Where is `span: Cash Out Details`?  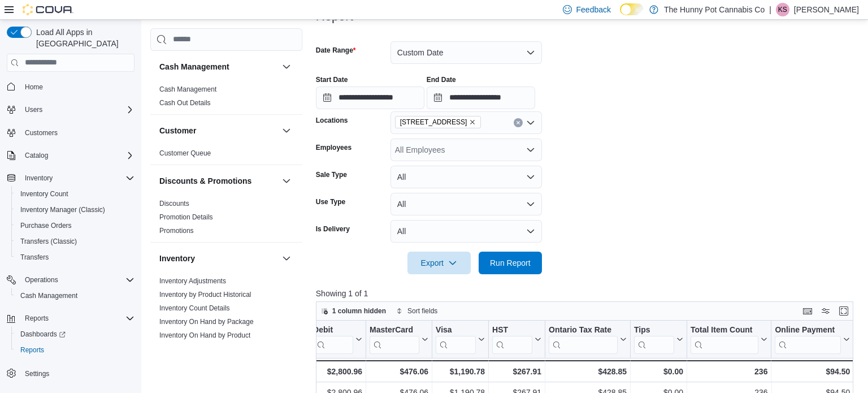 span: Cash Out Details is located at coordinates (185, 103).